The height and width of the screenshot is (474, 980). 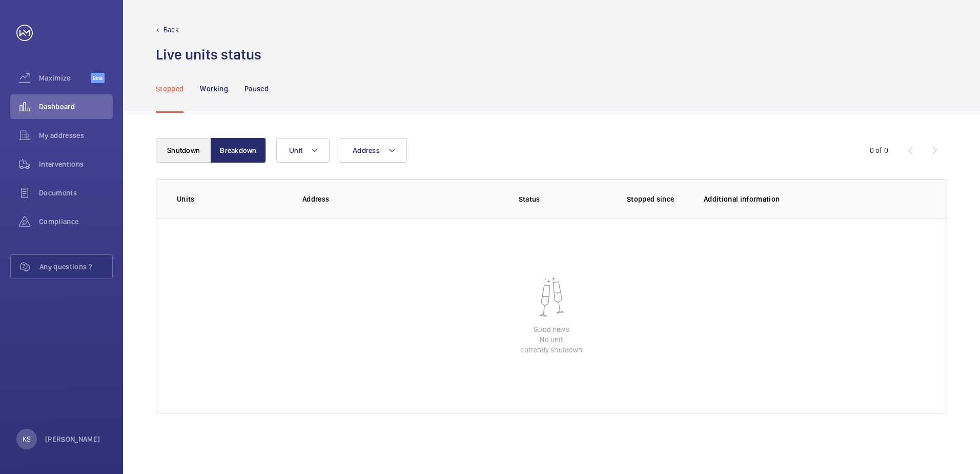 I want to click on button: Unit, so click(x=303, y=150).